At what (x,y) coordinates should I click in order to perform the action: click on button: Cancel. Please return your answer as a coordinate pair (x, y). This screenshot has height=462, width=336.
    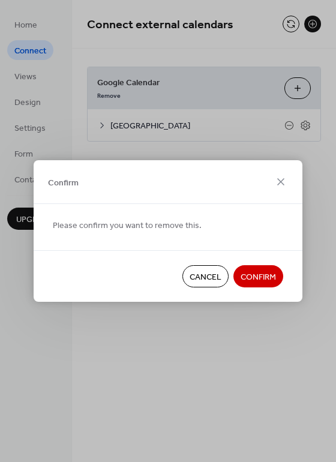
    Looking at the image, I should click on (205, 276).